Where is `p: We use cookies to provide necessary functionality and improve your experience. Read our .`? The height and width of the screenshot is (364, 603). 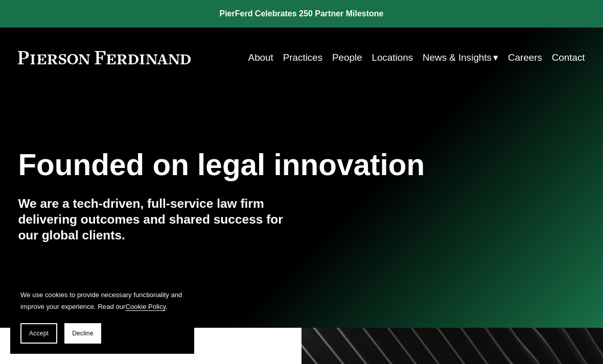
p: We use cookies to provide necessary functionality and improve your experience. Read our . is located at coordinates (102, 300).